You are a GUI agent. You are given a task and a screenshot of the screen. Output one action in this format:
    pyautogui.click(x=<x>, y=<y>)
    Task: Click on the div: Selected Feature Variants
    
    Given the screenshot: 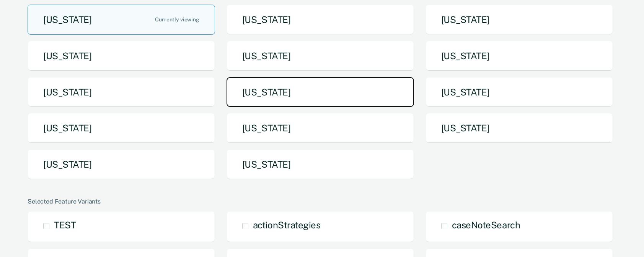 What is the action you would take?
    pyautogui.click(x=320, y=202)
    